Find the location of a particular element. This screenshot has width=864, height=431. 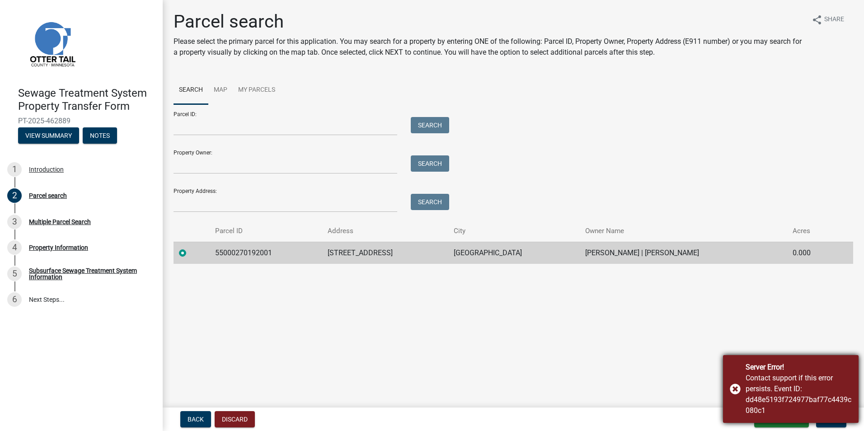

button: View Summary is located at coordinates (48, 136).